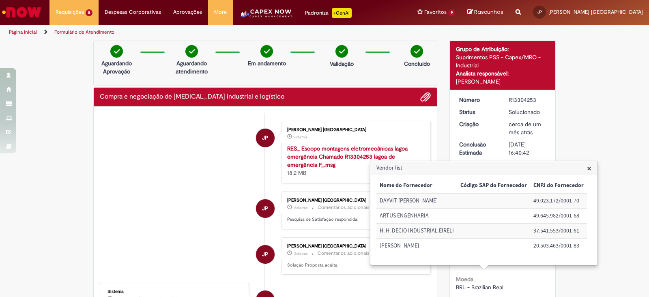  Describe the element at coordinates (435, 12) in the screenshot. I see `span: Favoritos` at that location.